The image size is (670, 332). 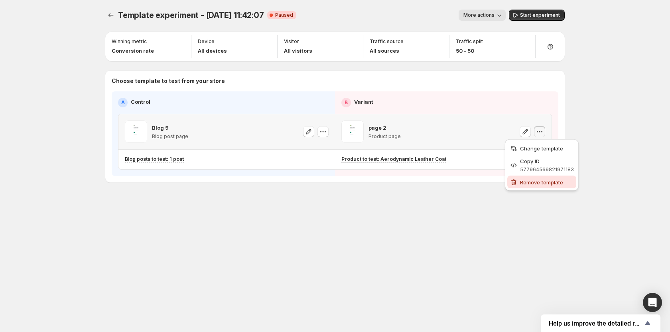 What do you see at coordinates (540, 15) in the screenshot?
I see `span: Start experiment` at bounding box center [540, 15].